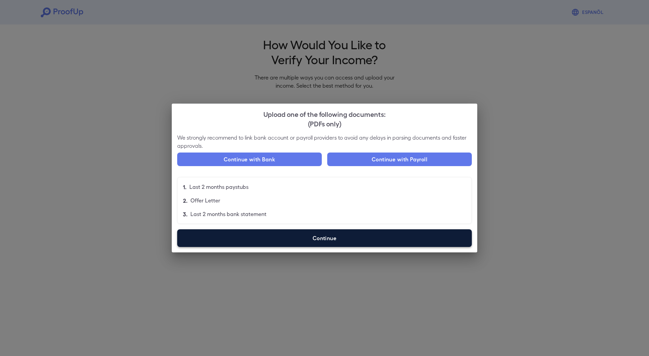 The image size is (649, 356). What do you see at coordinates (185, 200) in the screenshot?
I see `p: 2.` at bounding box center [185, 200].